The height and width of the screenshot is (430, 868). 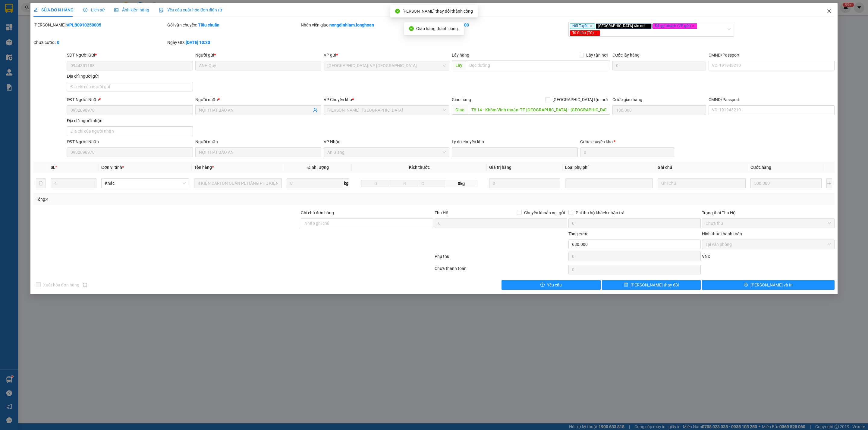 What do you see at coordinates (514, 142) in the screenshot?
I see `div: Lý do chuyển kho` at bounding box center [514, 142].